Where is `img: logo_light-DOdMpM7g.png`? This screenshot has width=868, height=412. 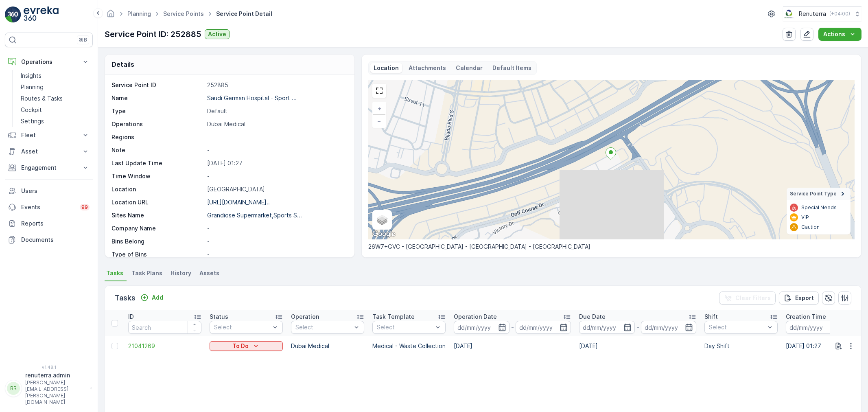 img: logo_light-DOdMpM7g.png is located at coordinates (41, 15).